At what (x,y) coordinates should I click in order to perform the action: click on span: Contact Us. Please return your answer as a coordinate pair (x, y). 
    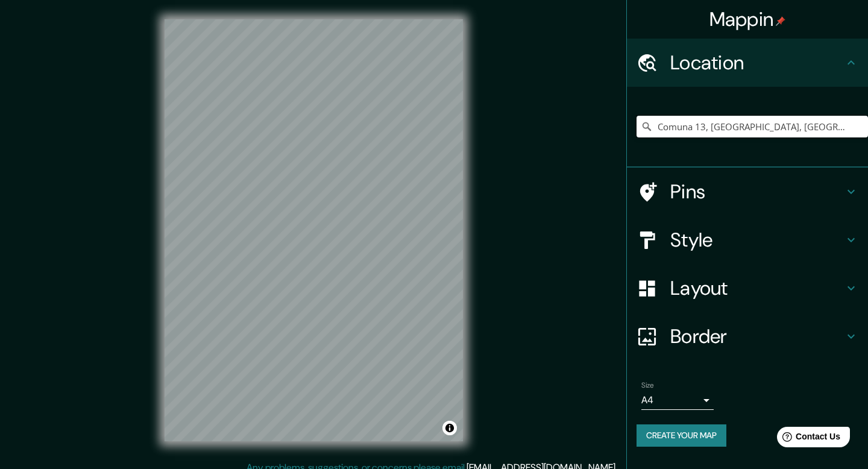
    Looking at the image, I should click on (57, 15).